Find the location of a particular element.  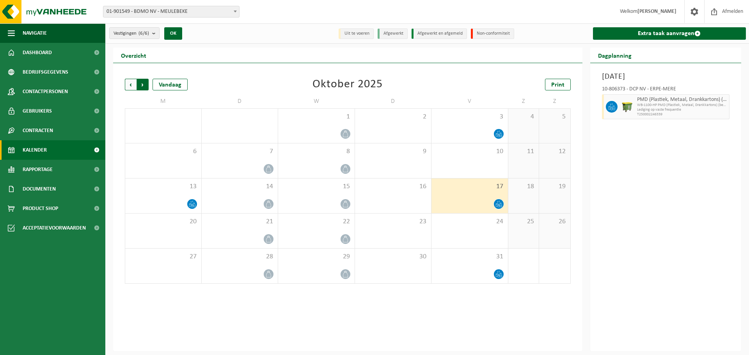

span: WB-1100-HP PMD (Plastiek, Metaal, Drankkartons) (bedrijven) is located at coordinates (682, 105).